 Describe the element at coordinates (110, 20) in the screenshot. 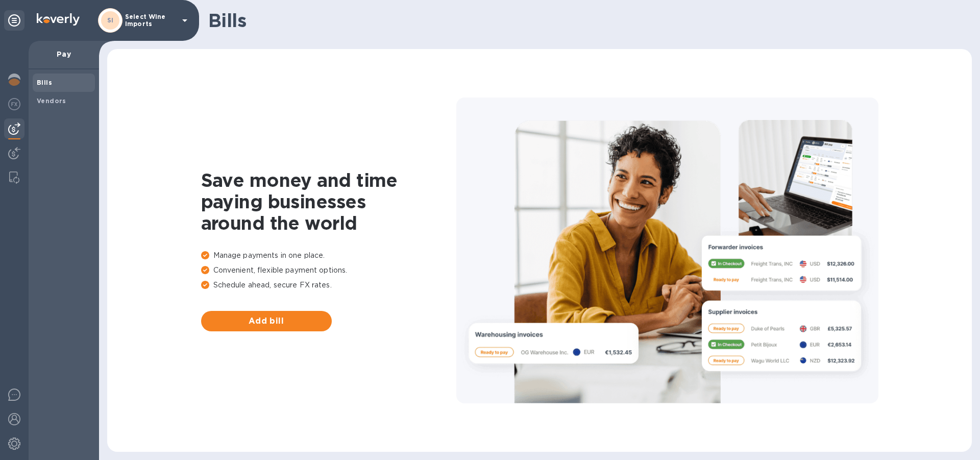

I see `b: SI` at that location.